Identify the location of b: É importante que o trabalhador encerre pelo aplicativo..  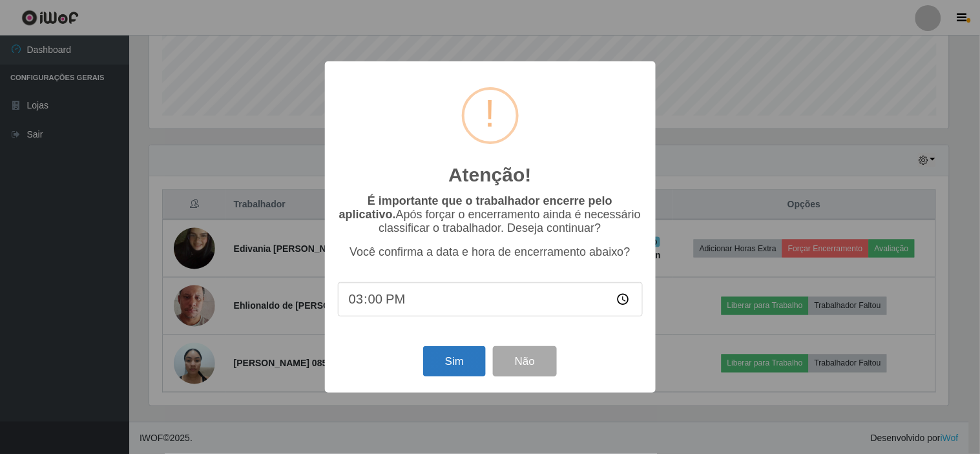
(475, 207).